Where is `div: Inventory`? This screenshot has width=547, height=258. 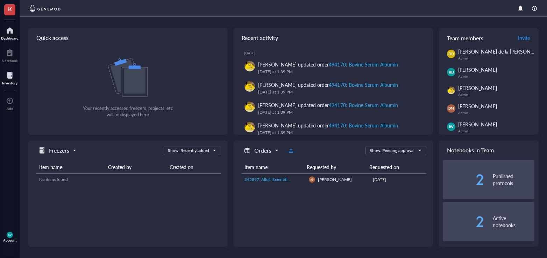
div: Inventory is located at coordinates (10, 83).